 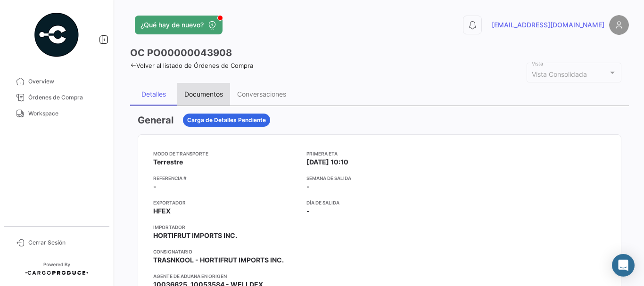 I want to click on div: Abrir Intercom Messenger, so click(x=623, y=265).